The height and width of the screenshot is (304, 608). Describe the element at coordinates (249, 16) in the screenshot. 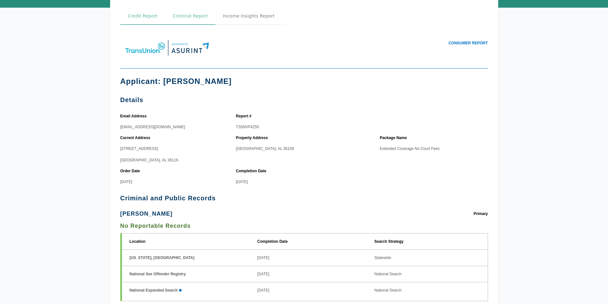

I see `a: Income Insights Report` at that location.